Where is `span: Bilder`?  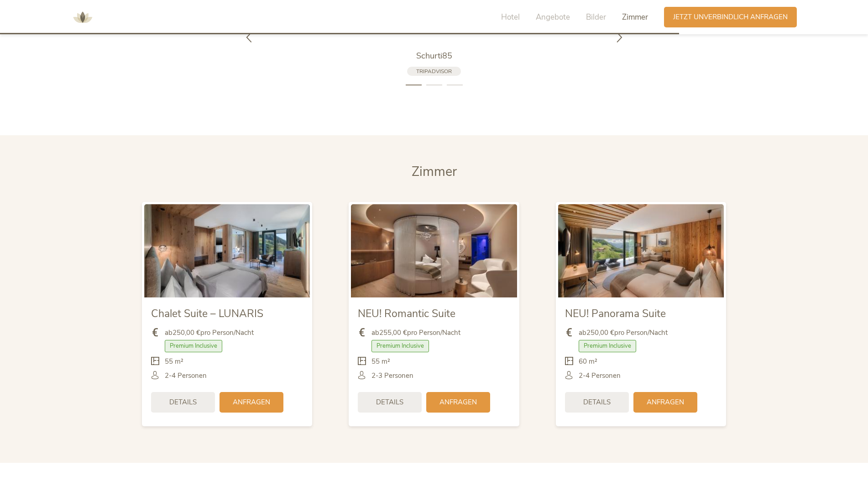
span: Bilder is located at coordinates (596, 17).